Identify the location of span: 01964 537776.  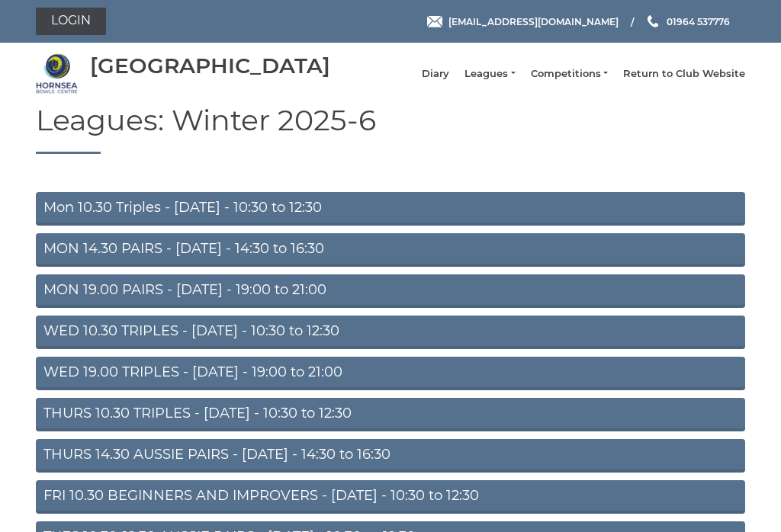
(698, 21).